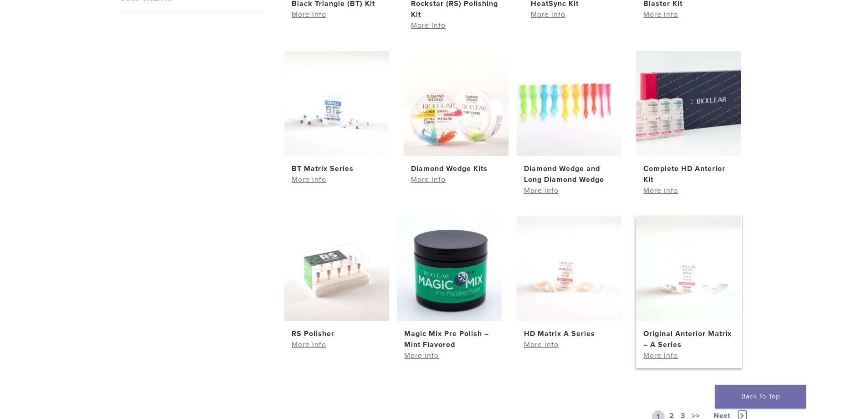  What do you see at coordinates (688, 283) in the screenshot?
I see `a: Original Anterior Matrix - A SeriesOriginal Anterior Matrix – A Series` at bounding box center [688, 283].